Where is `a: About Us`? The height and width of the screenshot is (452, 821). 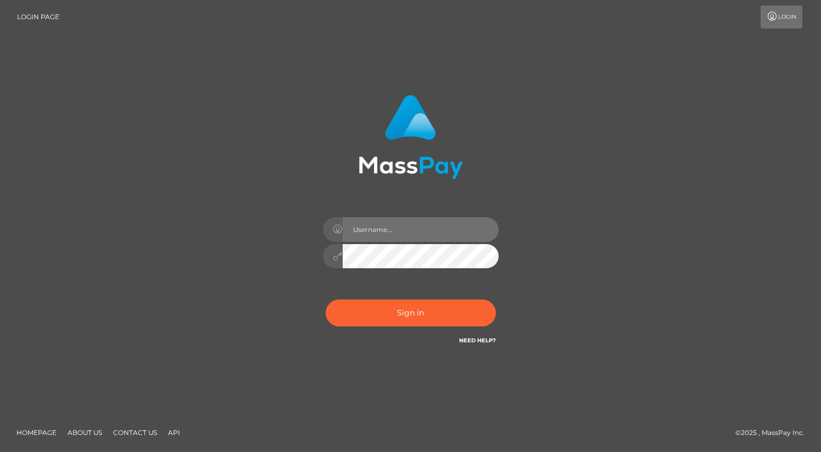 a: About Us is located at coordinates (85, 433).